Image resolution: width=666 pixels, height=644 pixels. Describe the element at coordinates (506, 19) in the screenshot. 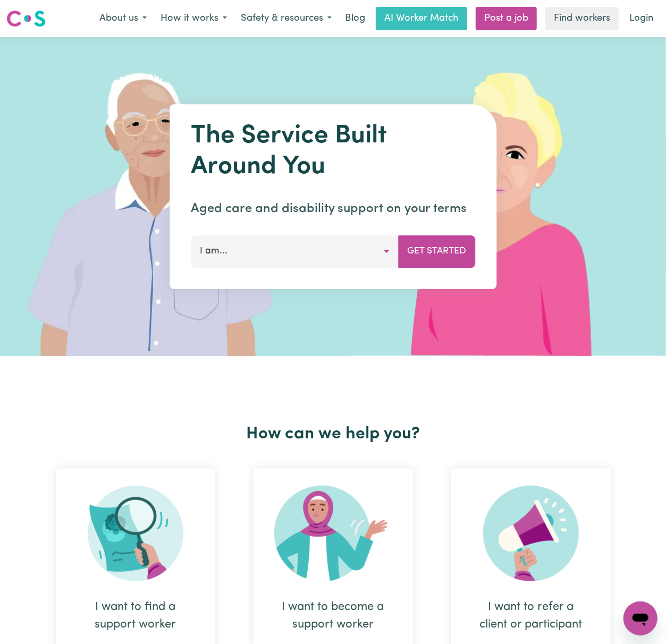

I see `a: Post a job` at that location.